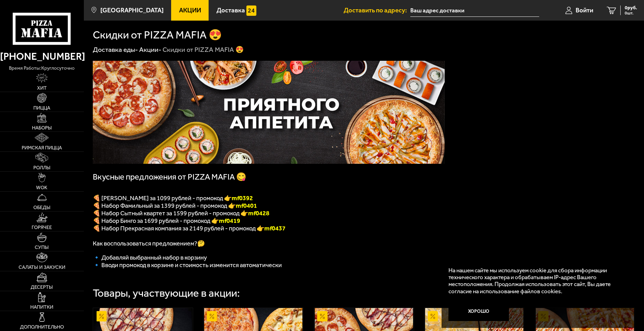  I want to click on span: Римская пицца, so click(41, 147).